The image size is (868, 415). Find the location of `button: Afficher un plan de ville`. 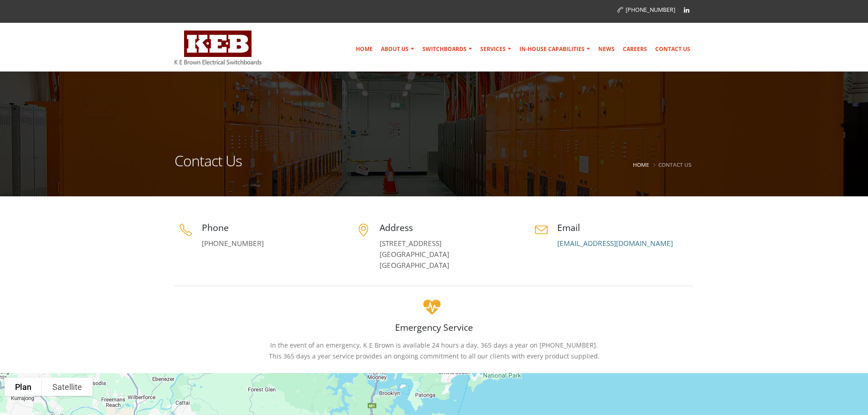

button: Afficher un plan de ville is located at coordinates (23, 386).